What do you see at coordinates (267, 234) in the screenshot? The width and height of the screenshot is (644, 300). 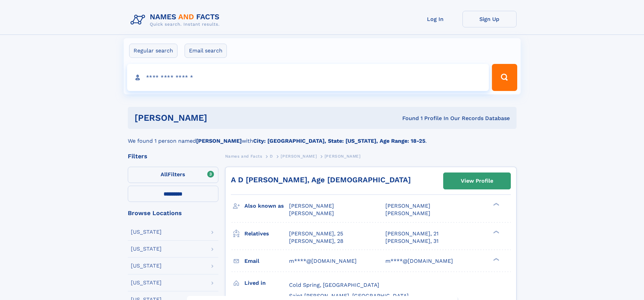 I see `h3: Relatives` at bounding box center [267, 234].